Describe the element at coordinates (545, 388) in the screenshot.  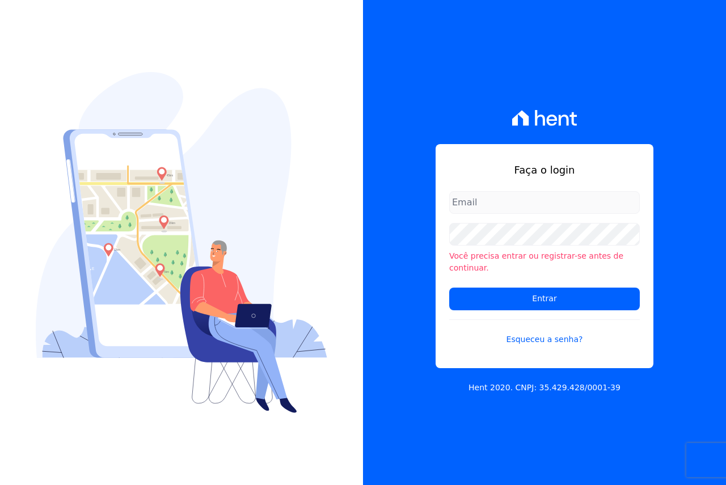
I see `p: Hent 2020. CNPJ: 35.429.428/0001-39` at that location.